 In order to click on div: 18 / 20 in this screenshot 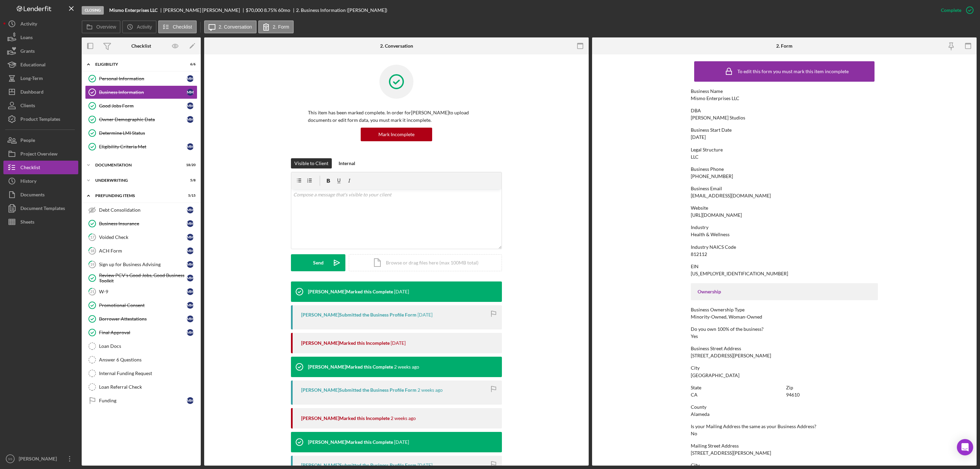, I will do `click(189, 165)`.